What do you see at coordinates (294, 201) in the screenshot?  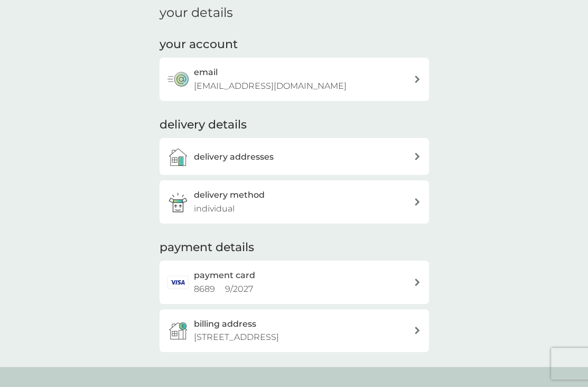 I see `a: delivery methodindividual` at bounding box center [294, 201].